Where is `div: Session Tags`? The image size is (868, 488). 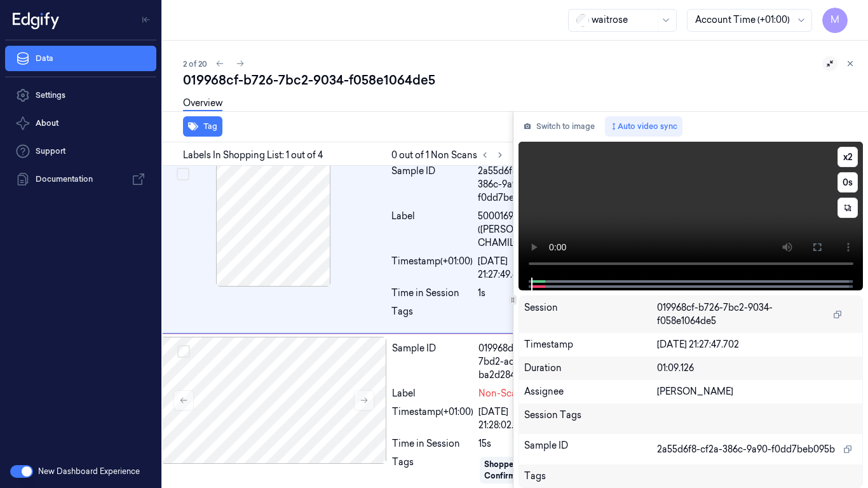 div: Session Tags is located at coordinates (591, 419).